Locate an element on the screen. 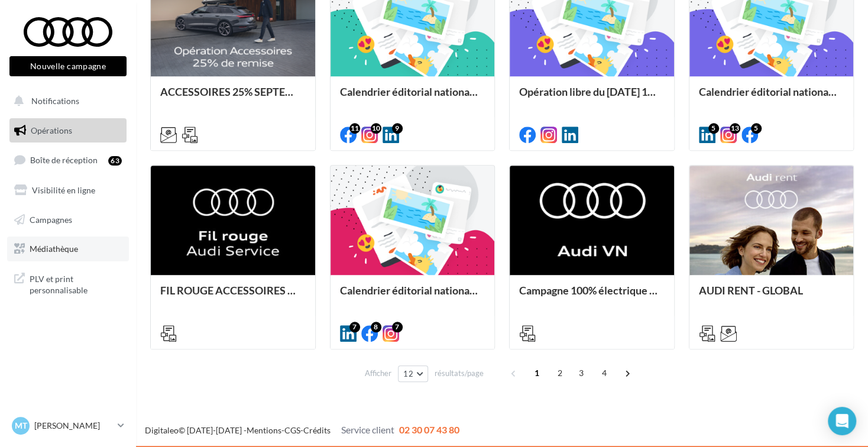 This screenshot has height=447, width=868. span: 3 is located at coordinates (582, 373).